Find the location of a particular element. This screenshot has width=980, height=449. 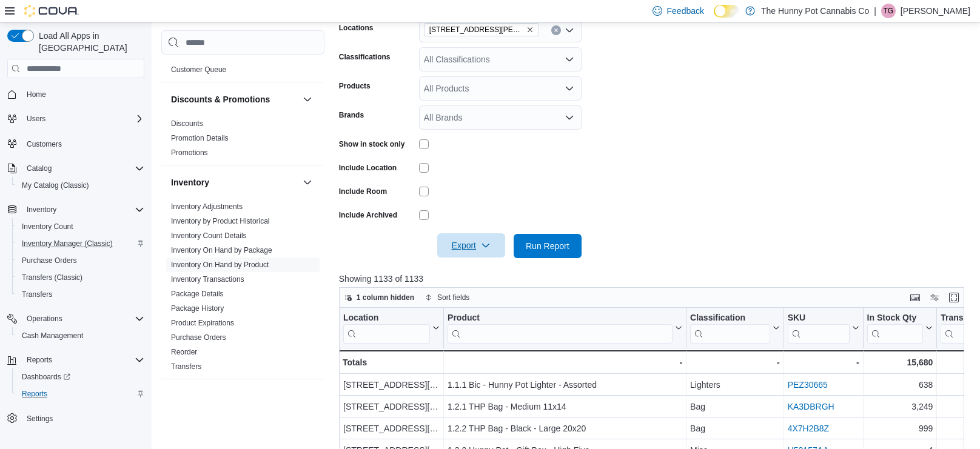

a: 4X7H2B8Z is located at coordinates (808, 429).